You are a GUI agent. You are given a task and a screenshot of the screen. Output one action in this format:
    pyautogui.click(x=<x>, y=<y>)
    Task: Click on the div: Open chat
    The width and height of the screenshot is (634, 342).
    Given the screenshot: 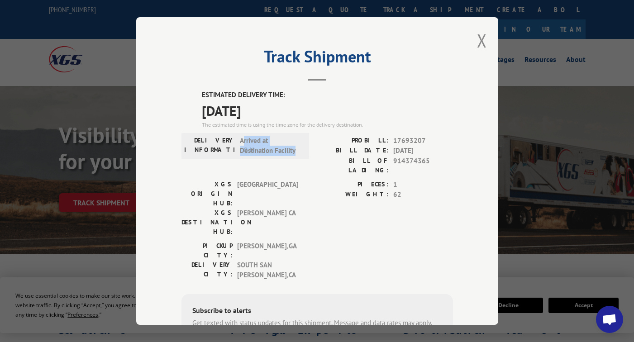 What is the action you would take?
    pyautogui.click(x=609, y=319)
    